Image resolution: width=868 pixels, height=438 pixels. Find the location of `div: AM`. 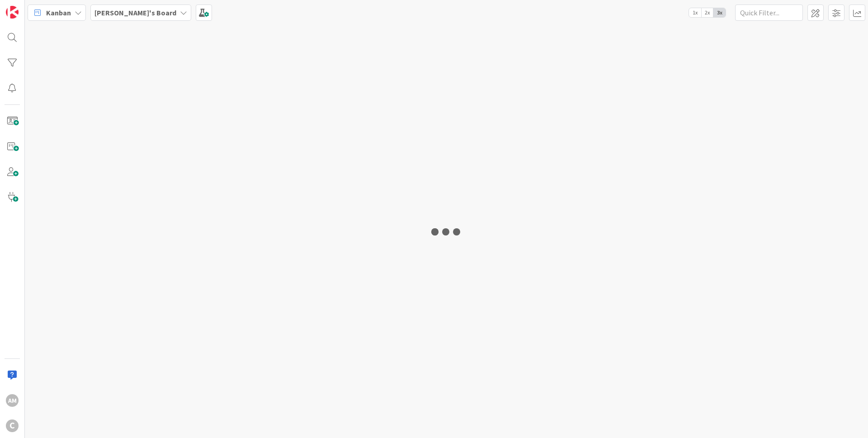

div: AM is located at coordinates (12, 400).